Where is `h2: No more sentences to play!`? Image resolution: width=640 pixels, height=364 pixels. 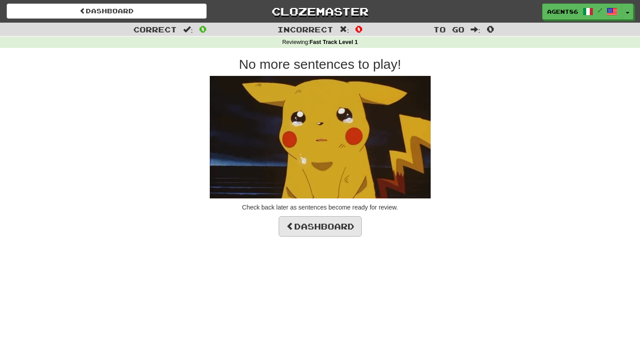 h2: No more sentences to play! is located at coordinates (320, 64).